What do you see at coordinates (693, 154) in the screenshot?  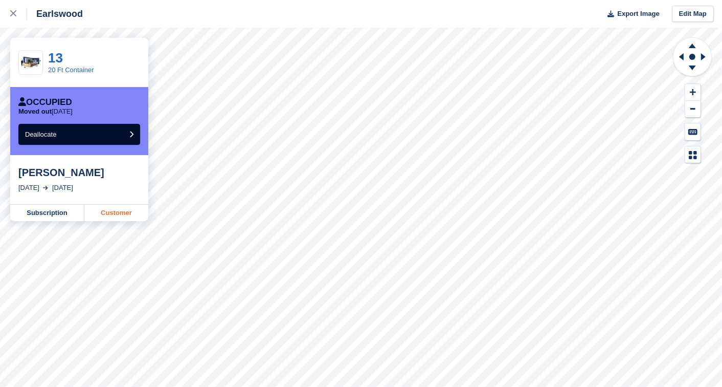 I see `button: Map Legend` at bounding box center [693, 154].